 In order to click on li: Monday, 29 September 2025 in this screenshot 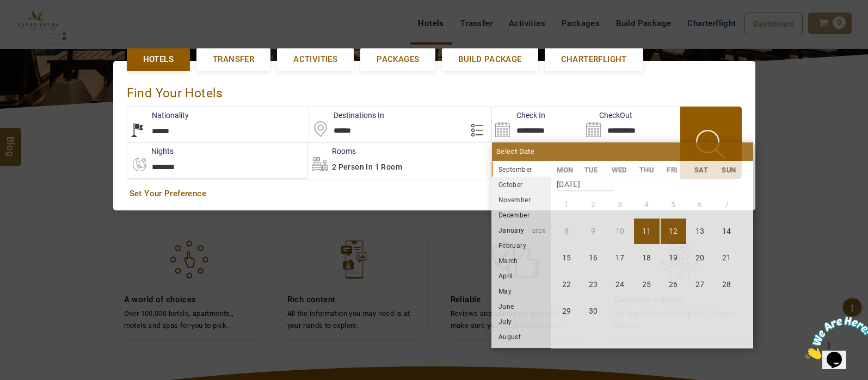, I will do `click(567, 311)`.